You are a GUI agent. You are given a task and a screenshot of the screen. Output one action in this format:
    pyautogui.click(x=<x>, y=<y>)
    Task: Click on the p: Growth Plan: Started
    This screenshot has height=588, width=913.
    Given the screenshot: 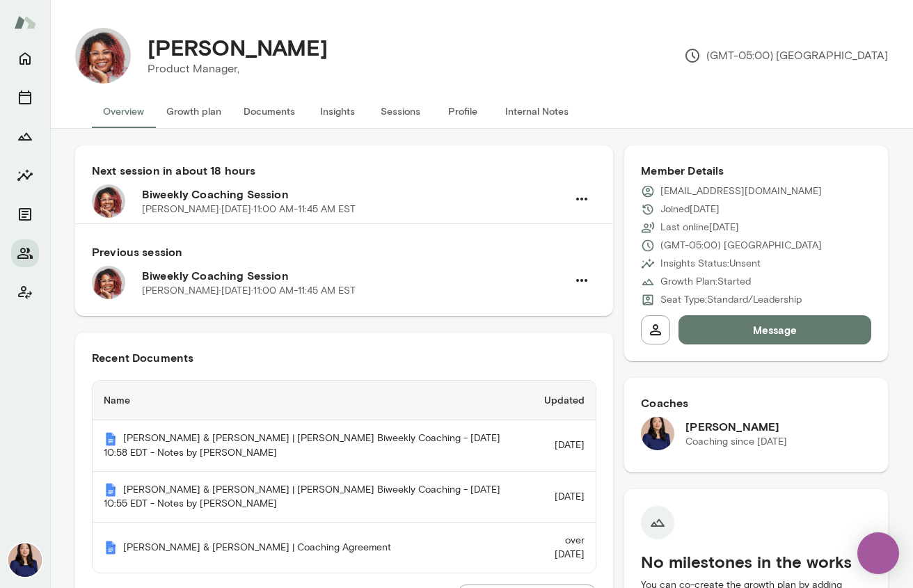 What is the action you would take?
    pyautogui.click(x=706, y=282)
    